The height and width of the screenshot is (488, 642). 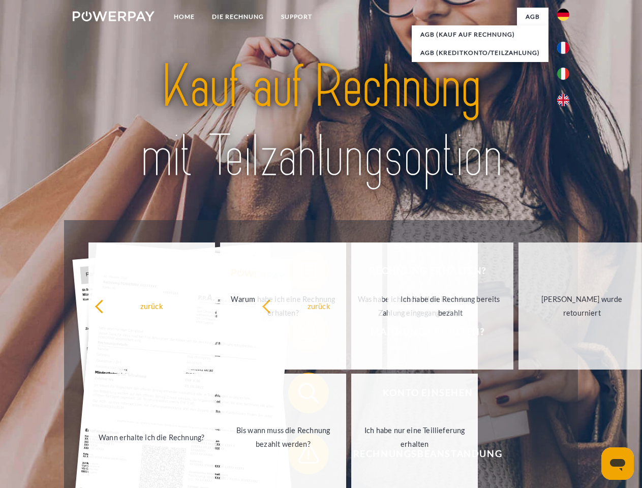 What do you see at coordinates (451, 306) in the screenshot?
I see `div: Ich habe die Rechnung bereits bezahlt` at bounding box center [451, 306].